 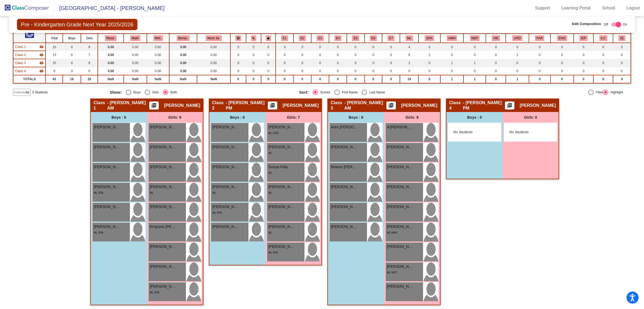 What do you see at coordinates (355, 38) in the screenshot?
I see `button: E5` at bounding box center [355, 38].